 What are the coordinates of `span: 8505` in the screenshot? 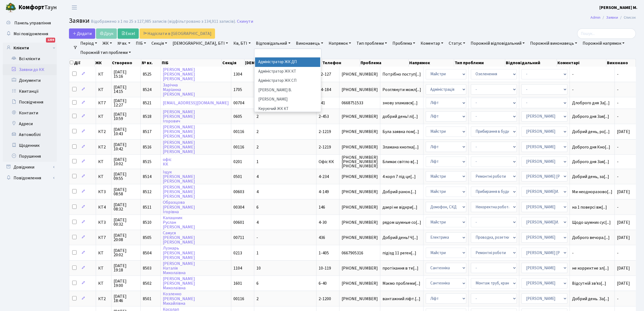 It's located at (147, 238).